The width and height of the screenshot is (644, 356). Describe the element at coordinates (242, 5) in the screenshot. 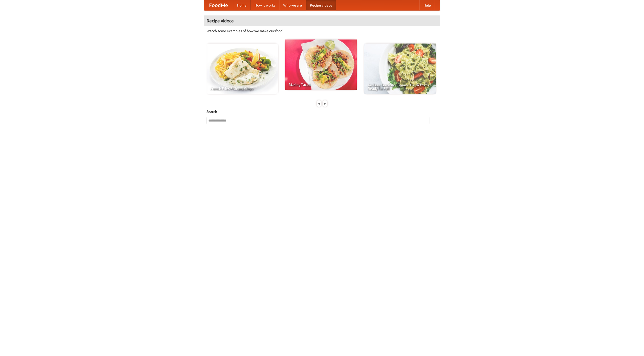

I see `a: Home` at that location.